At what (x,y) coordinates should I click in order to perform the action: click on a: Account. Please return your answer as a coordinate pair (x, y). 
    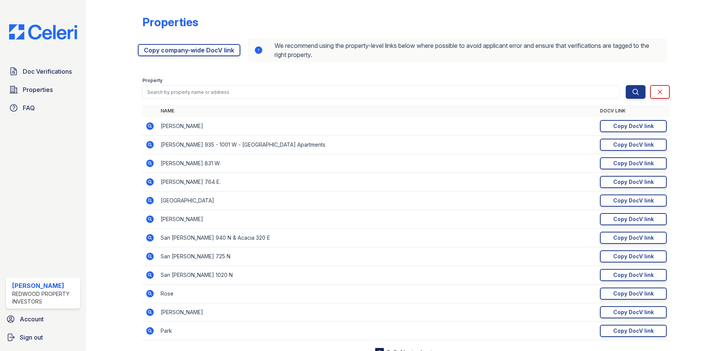
    Looking at the image, I should click on (43, 319).